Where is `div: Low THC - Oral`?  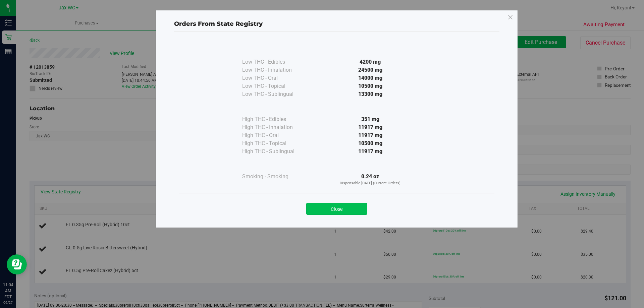
div: Low THC - Oral is located at coordinates (276, 78).